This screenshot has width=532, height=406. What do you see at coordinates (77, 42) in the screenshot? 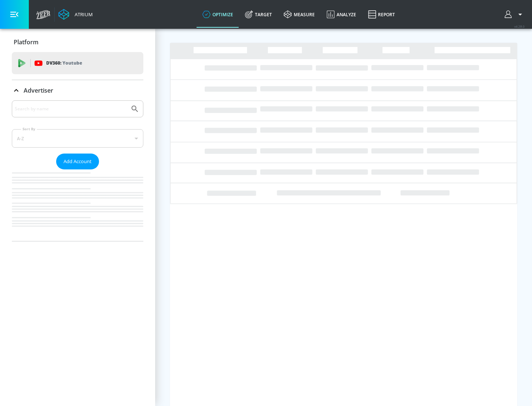
I see `div: Platform` at bounding box center [77, 42].